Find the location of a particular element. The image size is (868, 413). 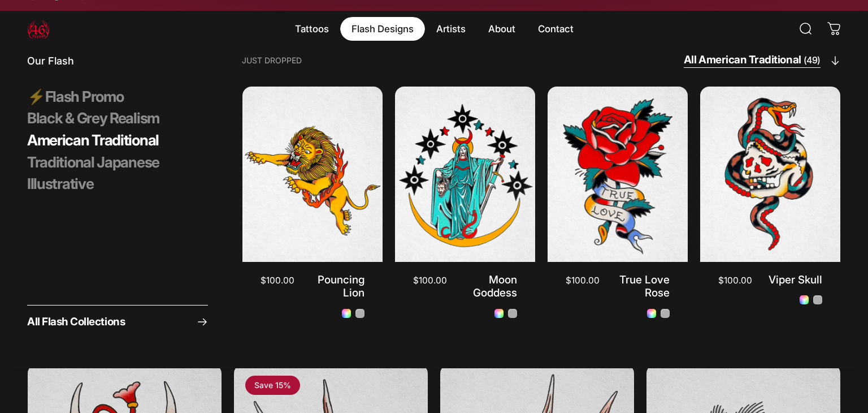

summary: Artists is located at coordinates (451, 29).